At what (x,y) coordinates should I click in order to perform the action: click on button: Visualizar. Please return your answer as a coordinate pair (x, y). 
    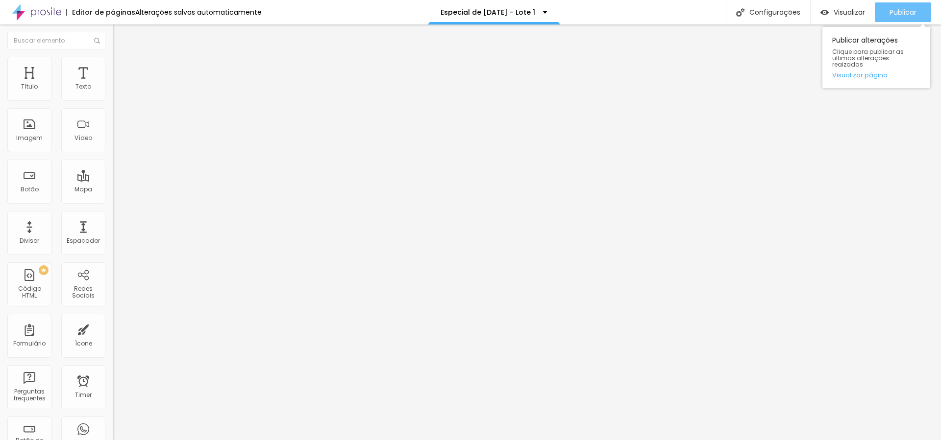
    Looking at the image, I should click on (842, 12).